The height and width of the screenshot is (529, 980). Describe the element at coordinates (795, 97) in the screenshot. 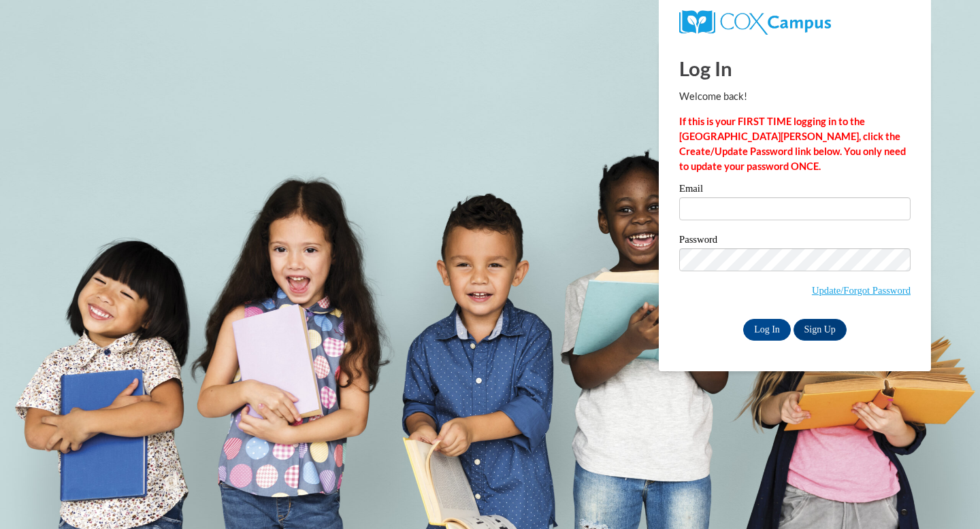

I see `p: Welcome back!` at that location.